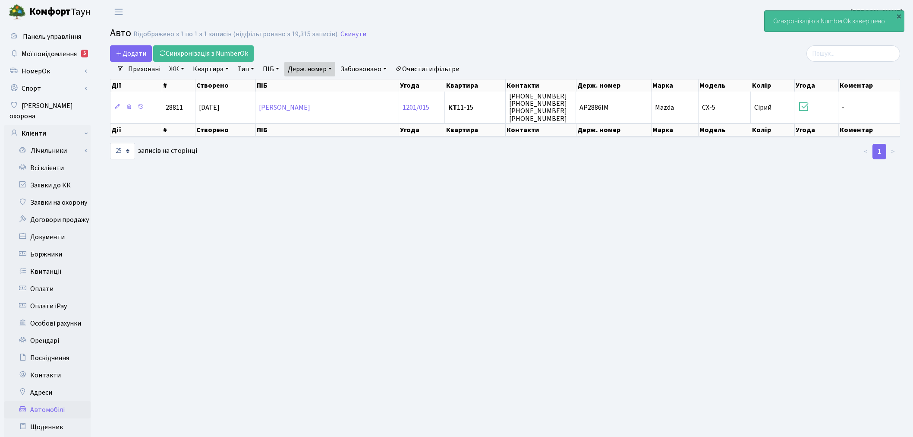 The image size is (913, 437). Describe the element at coordinates (47, 254) in the screenshot. I see `a: Боржники` at that location.